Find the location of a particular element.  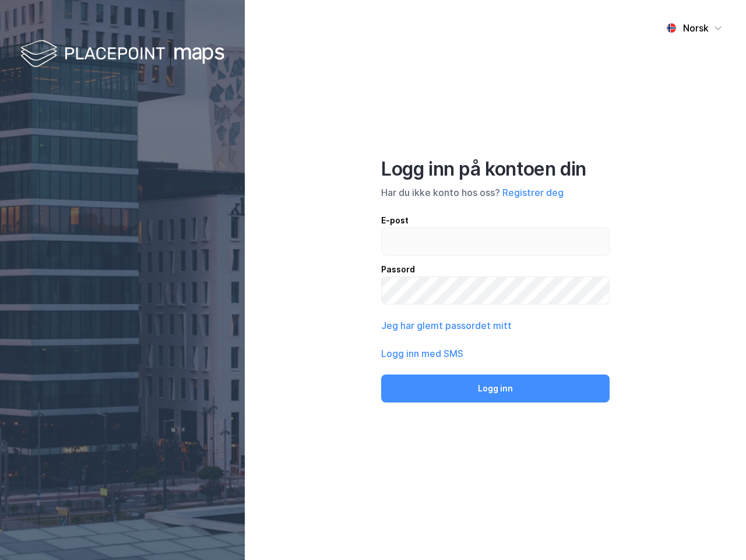

button: Registrer deg is located at coordinates (533, 193).